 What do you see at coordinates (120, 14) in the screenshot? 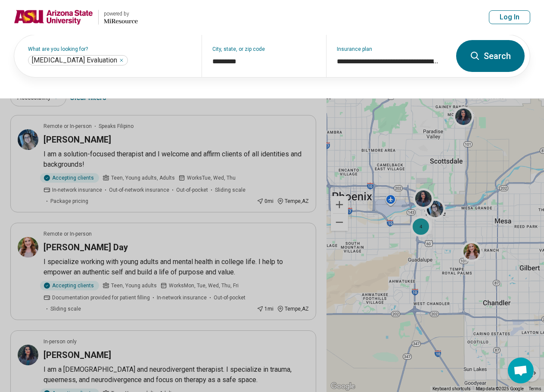
I see `div: powered by` at bounding box center [120, 14].